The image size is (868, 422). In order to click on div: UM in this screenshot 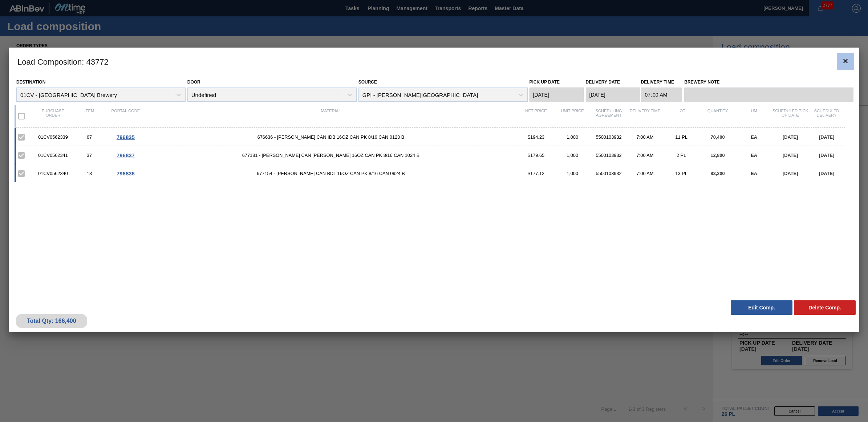, I will do `click(754, 116)`.